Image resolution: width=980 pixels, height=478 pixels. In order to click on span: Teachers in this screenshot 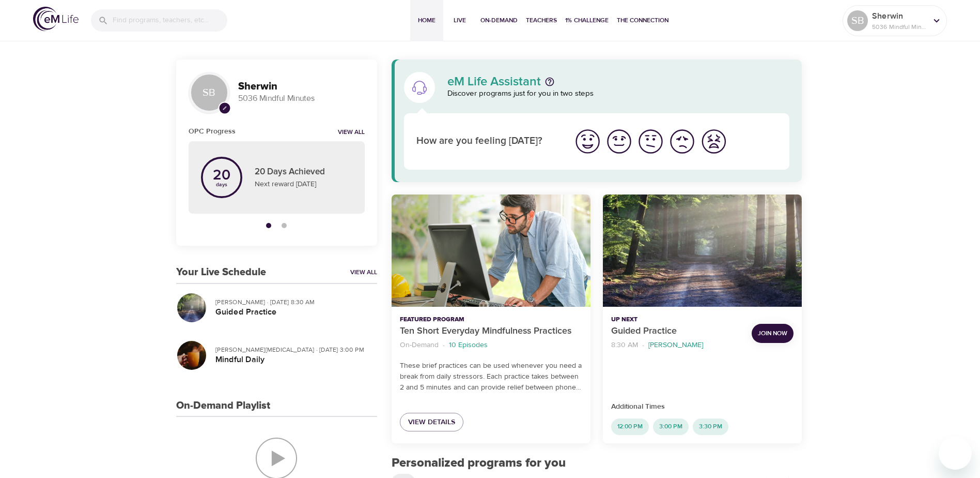, I will do `click(541, 20)`.